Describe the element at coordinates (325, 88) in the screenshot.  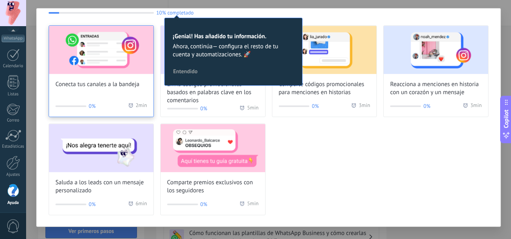
I see `span: Comparte códigos promocionales para menciones en historias` at that location.